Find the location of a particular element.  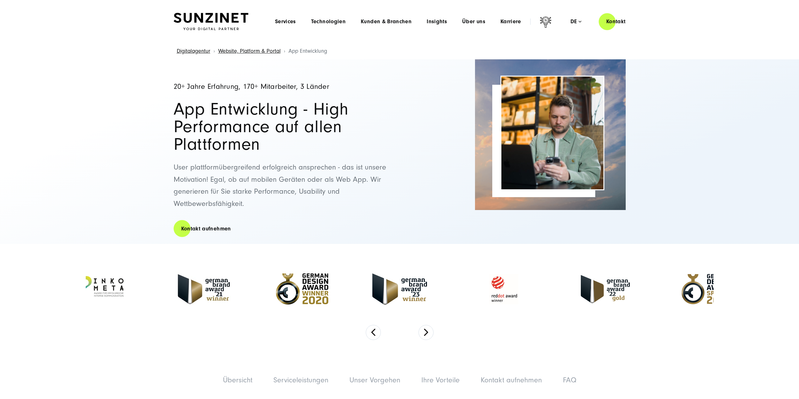

button: Next is located at coordinates (426, 332).